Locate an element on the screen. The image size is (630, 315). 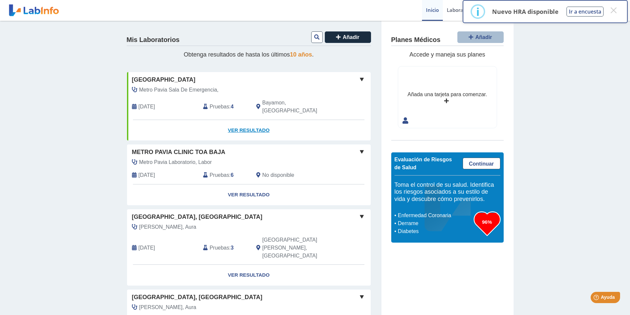
b: 4 is located at coordinates (232, 107).